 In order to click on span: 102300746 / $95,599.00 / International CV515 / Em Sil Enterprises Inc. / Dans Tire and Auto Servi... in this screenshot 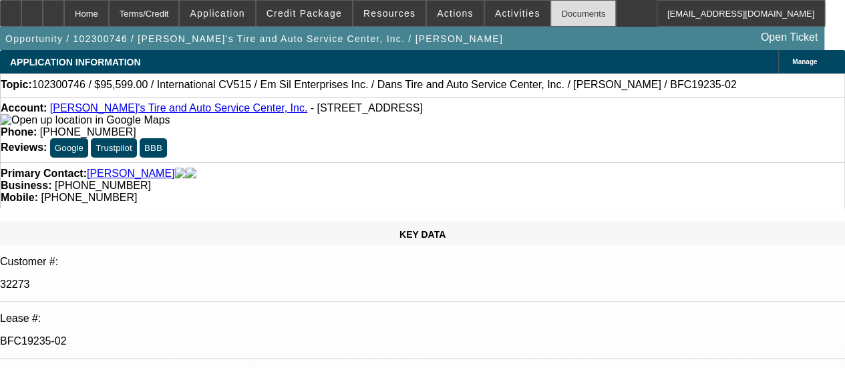, I will do `click(384, 85)`.